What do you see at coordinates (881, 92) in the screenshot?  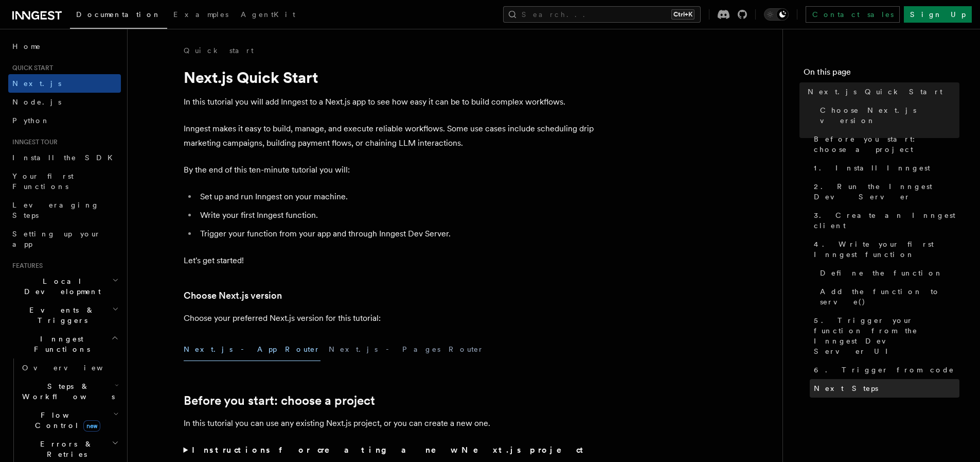 I see `a: Next.js Quick Start` at bounding box center [881, 92].